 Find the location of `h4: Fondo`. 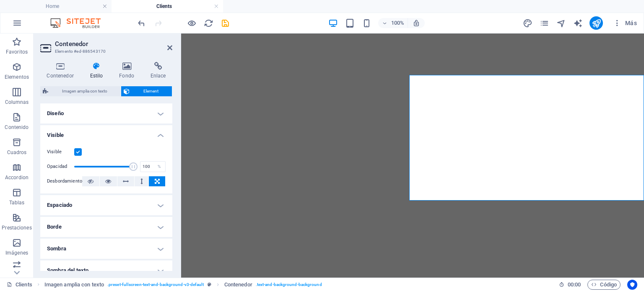

h4: Fondo is located at coordinates (128, 71).